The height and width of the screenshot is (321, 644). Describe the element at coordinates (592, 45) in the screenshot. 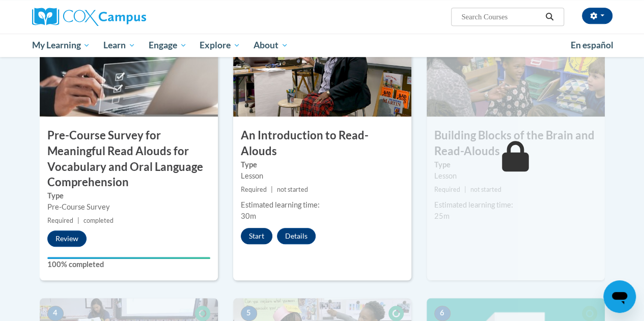

I see `span: En español` at that location.